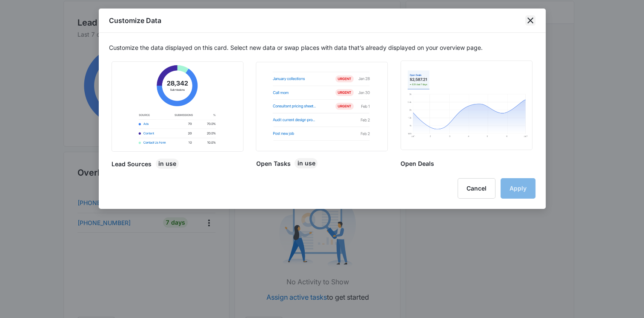 The height and width of the screenshot is (318, 644). Describe the element at coordinates (135, 21) in the screenshot. I see `h1: Customize Data` at that location.